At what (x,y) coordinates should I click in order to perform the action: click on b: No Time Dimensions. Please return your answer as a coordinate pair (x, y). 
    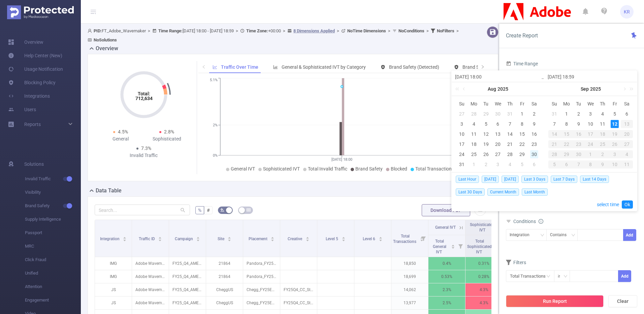
    Looking at the image, I should click on (366, 31).